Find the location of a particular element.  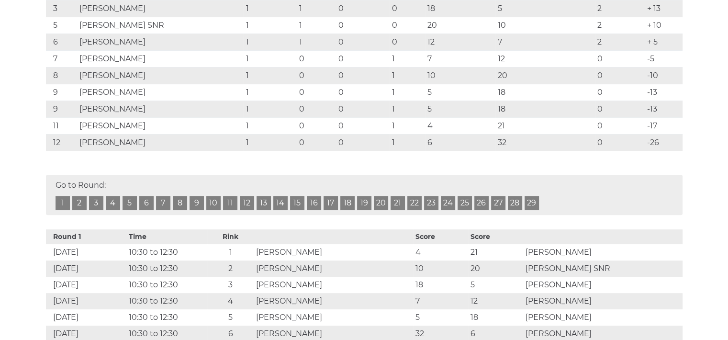

td: 2 is located at coordinates (620, 25).